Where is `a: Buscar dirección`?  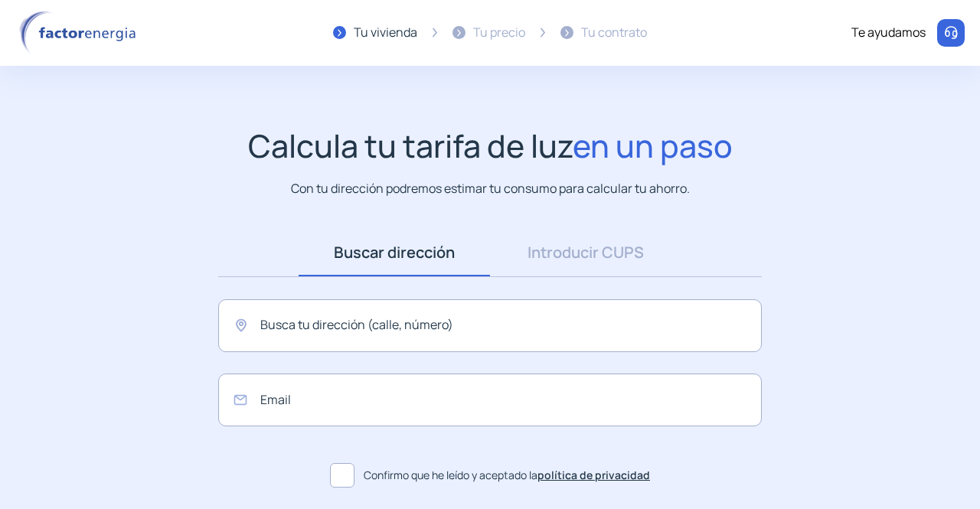
a: Buscar dirección is located at coordinates (394, 252).